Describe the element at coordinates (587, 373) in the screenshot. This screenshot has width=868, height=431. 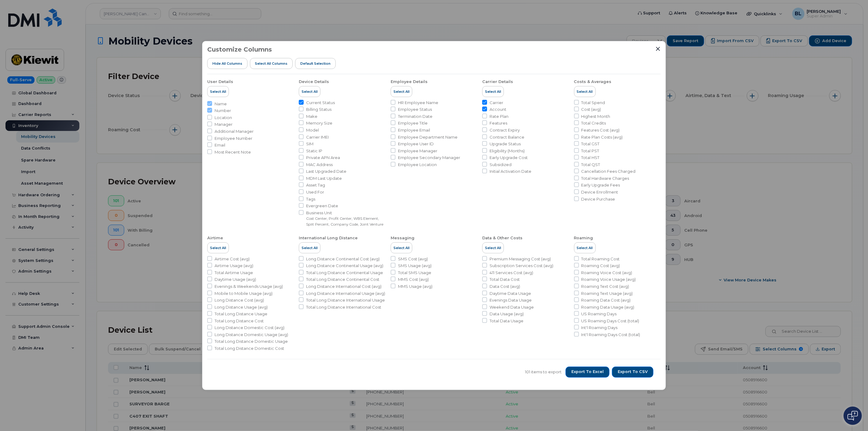
I see `button: Export to Excel` at that location.